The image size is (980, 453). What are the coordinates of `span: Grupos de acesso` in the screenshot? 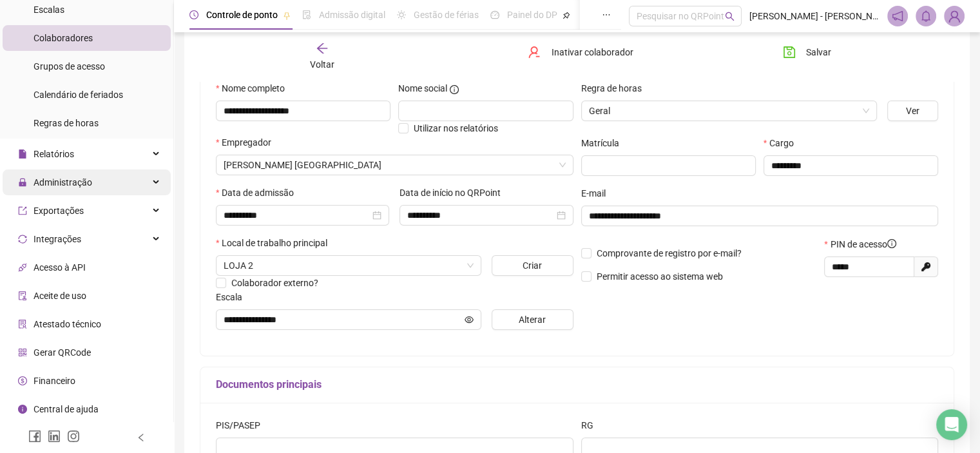 It's located at (69, 66).